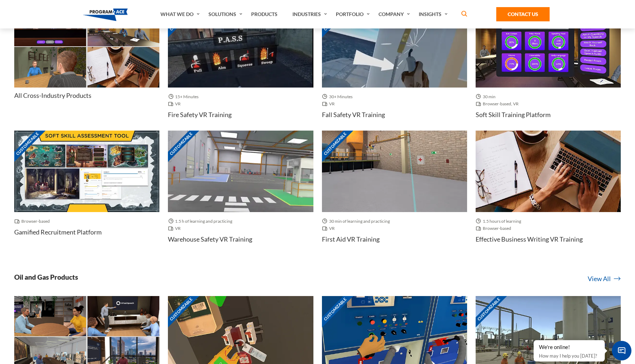 This screenshot has height=364, width=635. Describe the element at coordinates (622, 350) in the screenshot. I see `div: Chat Widget` at that location.